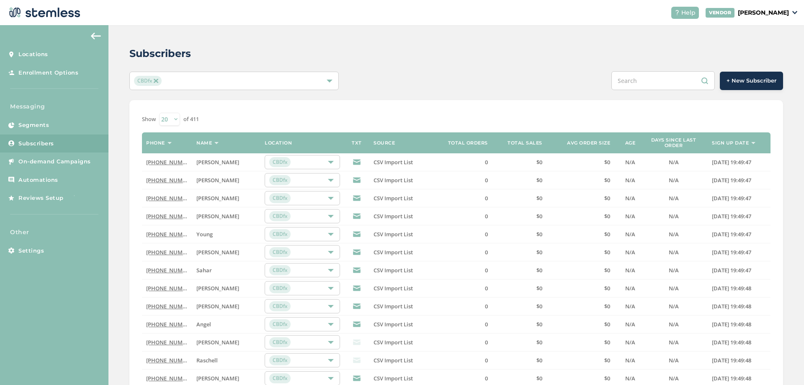  What do you see at coordinates (465, 252) in the screenshot?
I see `label: 0` at bounding box center [465, 252].